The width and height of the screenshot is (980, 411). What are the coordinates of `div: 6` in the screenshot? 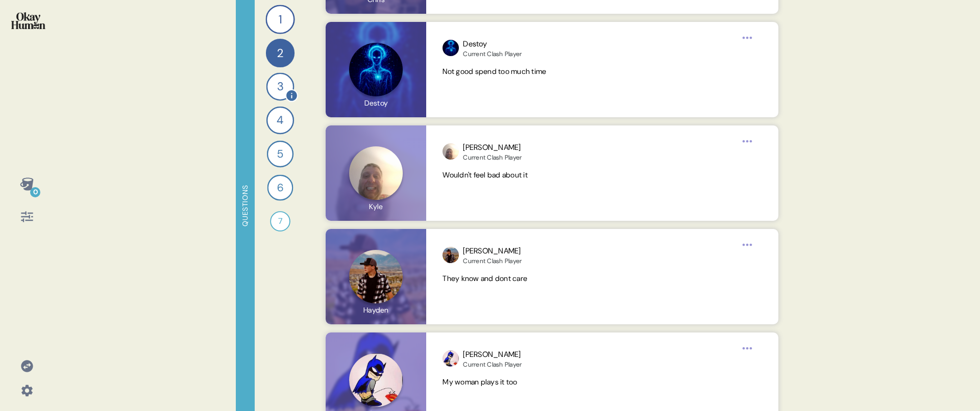 It's located at (280, 188).